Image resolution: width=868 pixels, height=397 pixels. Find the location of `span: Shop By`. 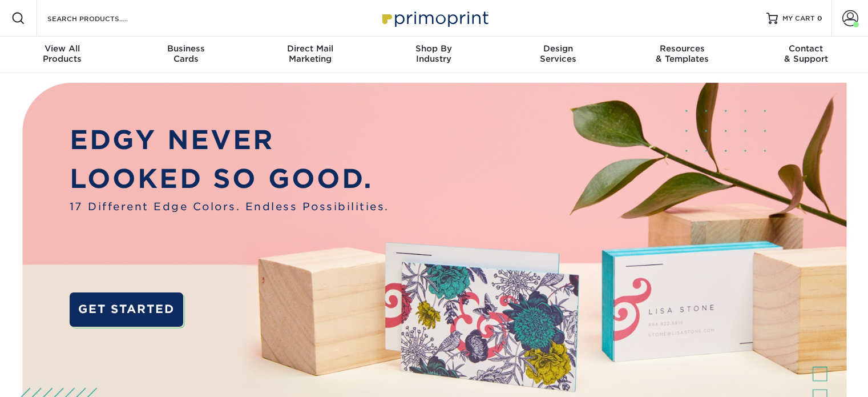

span: Shop By is located at coordinates (434, 49).